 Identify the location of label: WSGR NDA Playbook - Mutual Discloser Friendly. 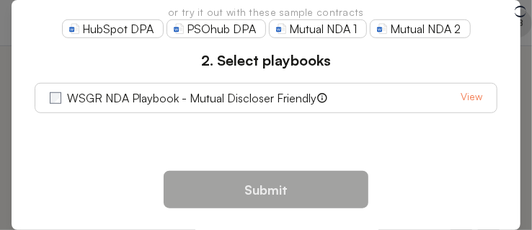
(192, 98).